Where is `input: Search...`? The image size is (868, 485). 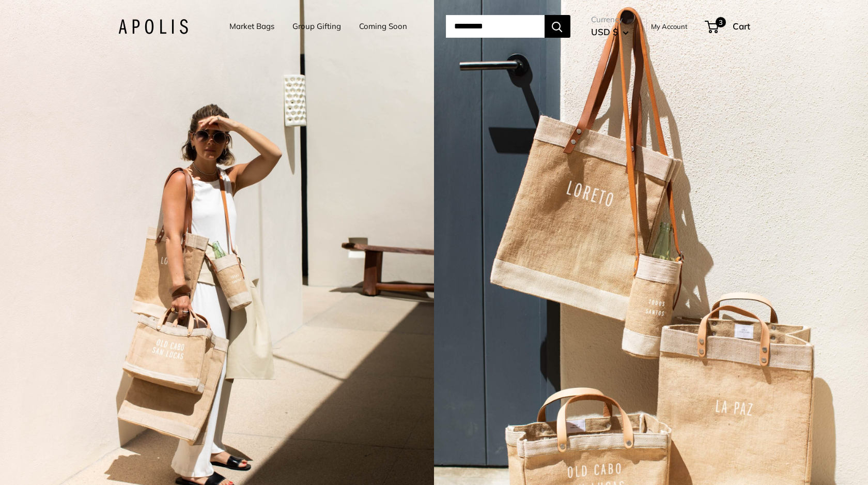
input: Search... is located at coordinates (495, 27).